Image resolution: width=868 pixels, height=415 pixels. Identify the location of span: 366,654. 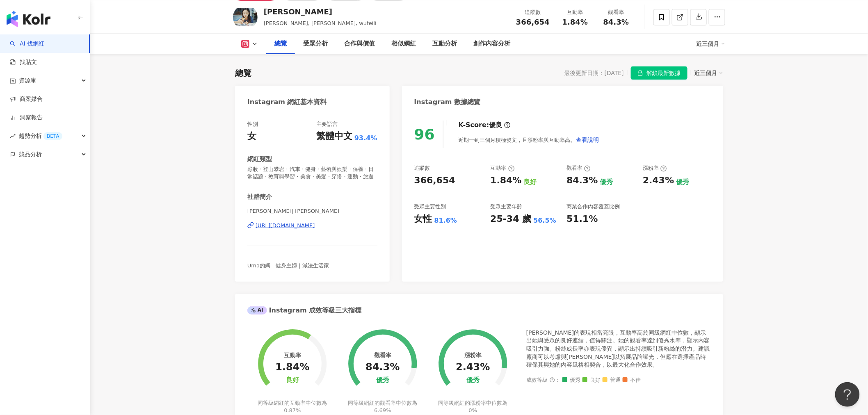
(533, 22).